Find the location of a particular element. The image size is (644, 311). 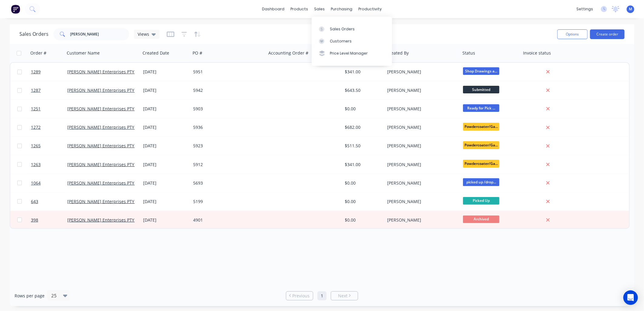

a: 1265 is located at coordinates (49, 146).